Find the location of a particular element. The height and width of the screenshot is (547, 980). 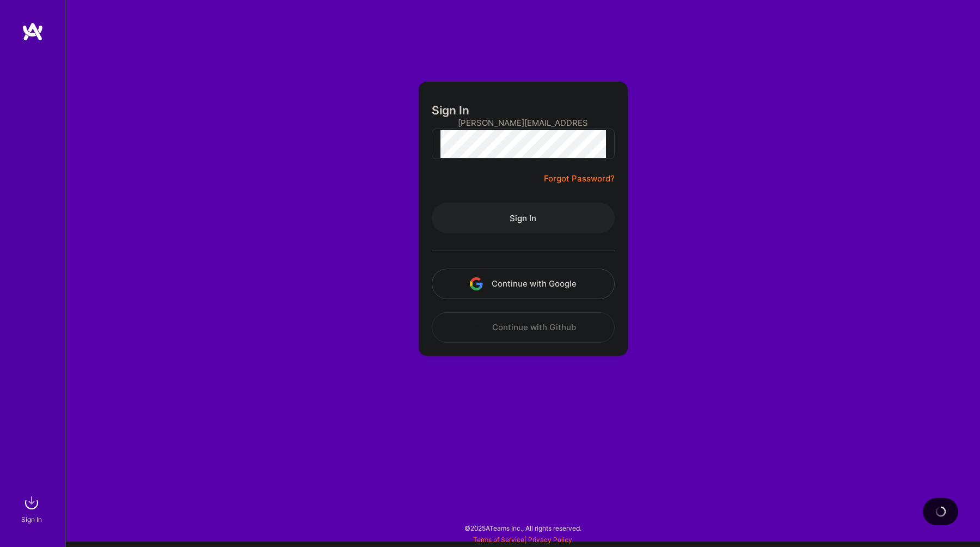

a: Forgot Password? is located at coordinates (579, 179).